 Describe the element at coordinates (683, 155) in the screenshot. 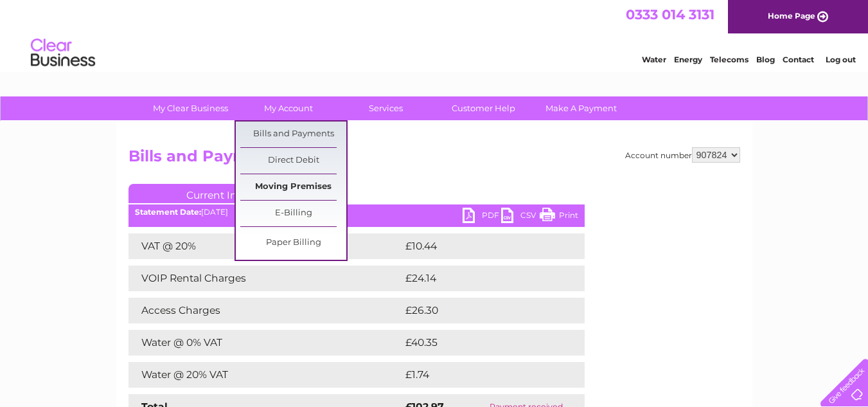

I see `div: Account number` at that location.